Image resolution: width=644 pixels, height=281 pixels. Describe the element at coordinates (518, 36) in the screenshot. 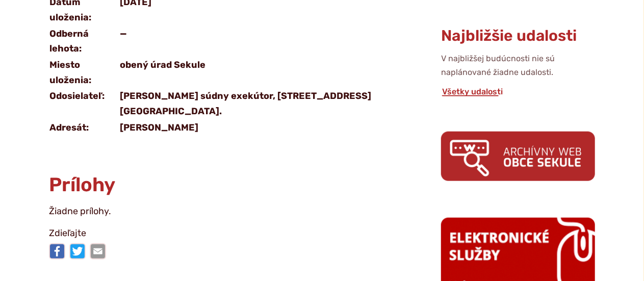

I see `h3: Najbližšie udalosti` at that location.